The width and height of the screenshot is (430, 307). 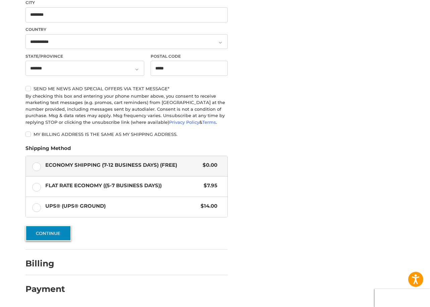 What do you see at coordinates (48, 150) in the screenshot?
I see `legend: Shipping Method` at bounding box center [48, 150].